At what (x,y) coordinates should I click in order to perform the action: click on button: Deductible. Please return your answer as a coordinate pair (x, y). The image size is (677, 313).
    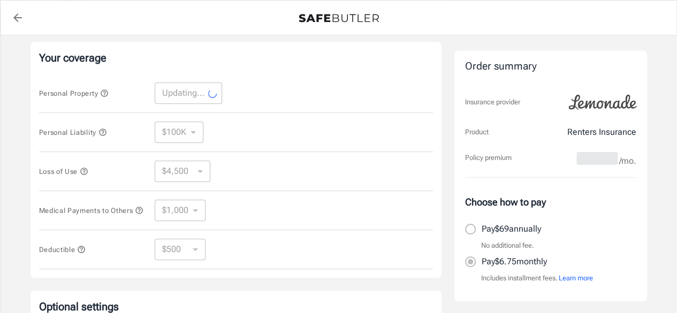
    Looking at the image, I should click on (63, 249).